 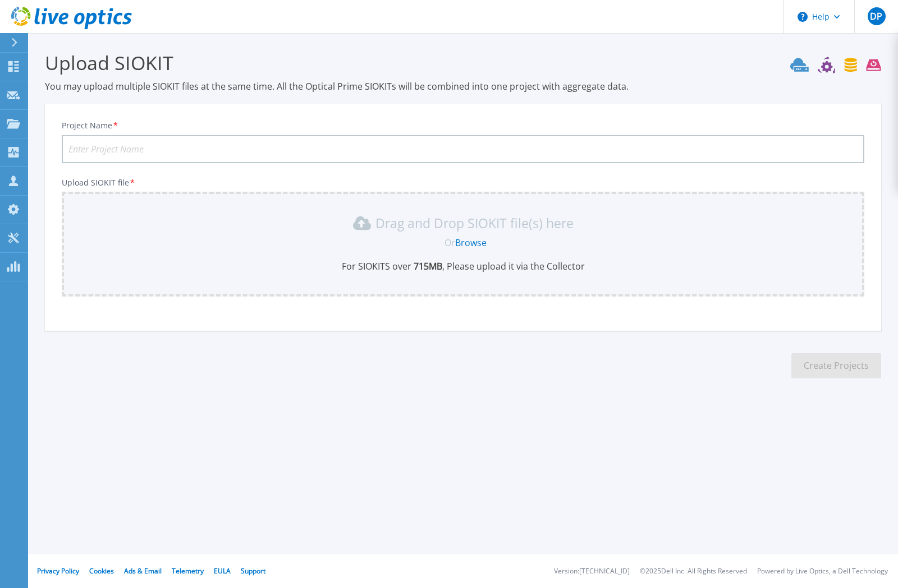 What do you see at coordinates (426, 266) in the screenshot?
I see `b: 715 MB` at bounding box center [426, 266].